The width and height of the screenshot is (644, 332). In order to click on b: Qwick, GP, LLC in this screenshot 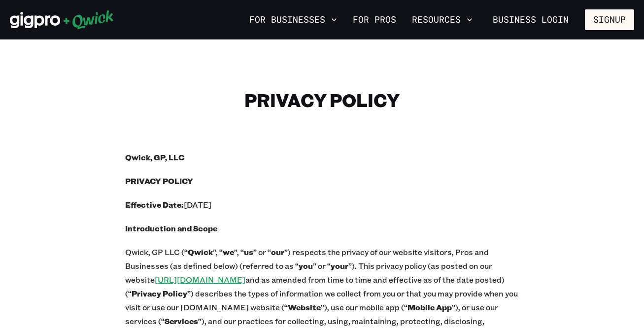, I will do `click(155, 157)`.